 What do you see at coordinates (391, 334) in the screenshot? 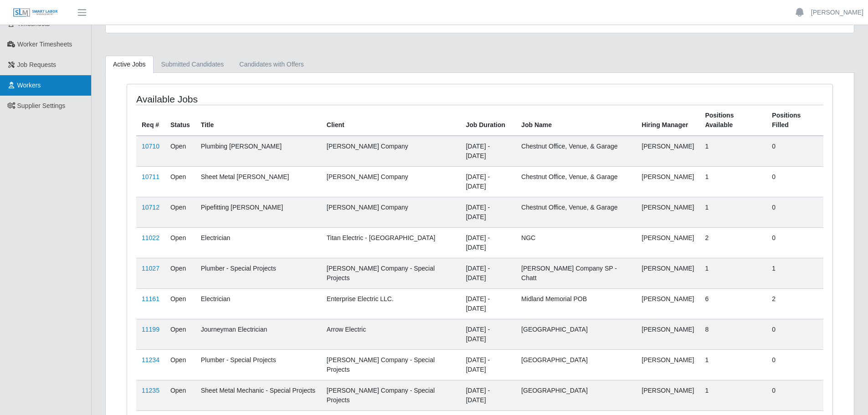
I see `td: Arrow Electric` at bounding box center [391, 334].